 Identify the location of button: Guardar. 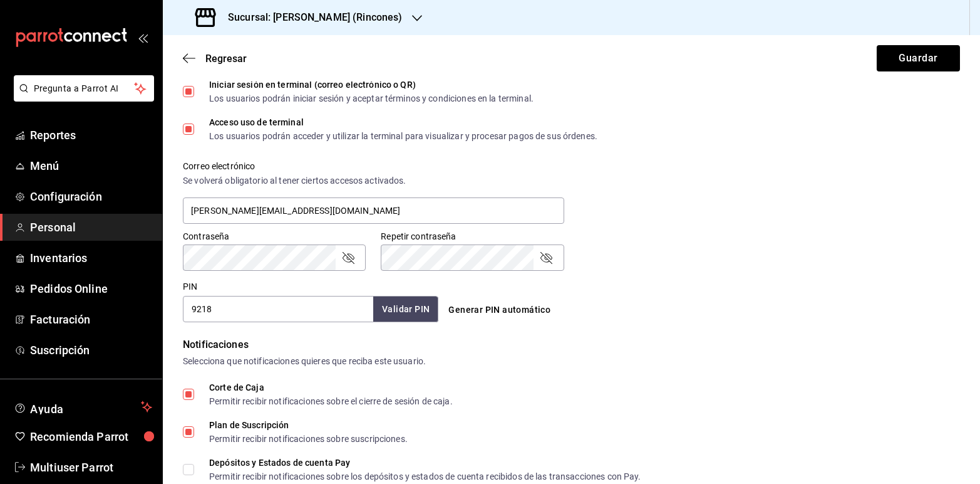
(918, 58).